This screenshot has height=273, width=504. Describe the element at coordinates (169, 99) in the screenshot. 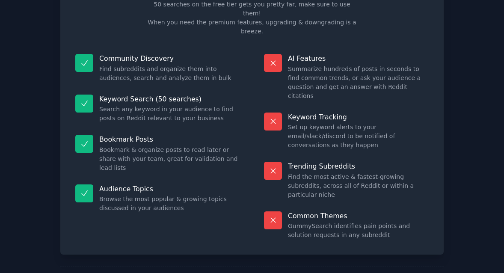

I see `p: Keyword Search (50 searches)` at that location.